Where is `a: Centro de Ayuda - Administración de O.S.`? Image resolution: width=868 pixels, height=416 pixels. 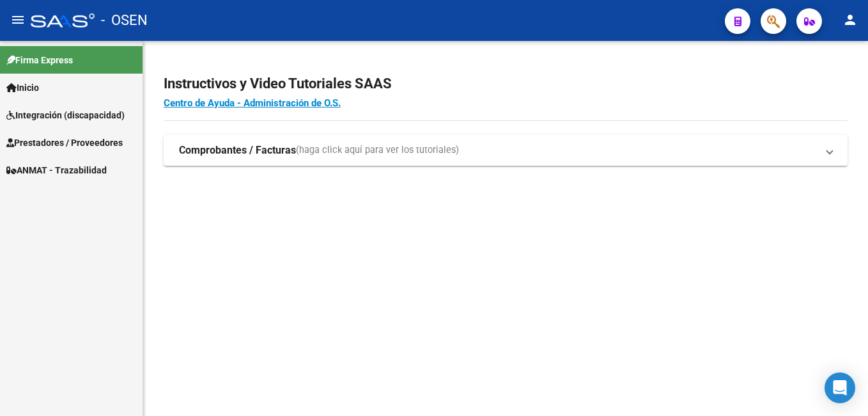
a: Centro de Ayuda - Administración de O.S. is located at coordinates (252, 103).